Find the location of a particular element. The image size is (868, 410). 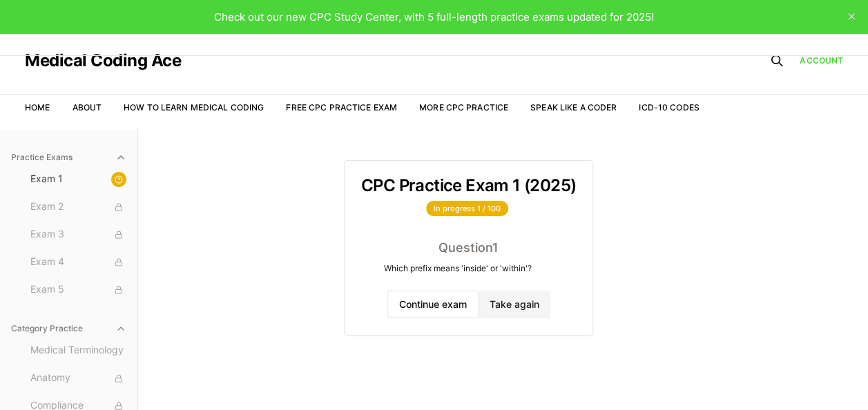

span: Anatomy is located at coordinates (78, 378).